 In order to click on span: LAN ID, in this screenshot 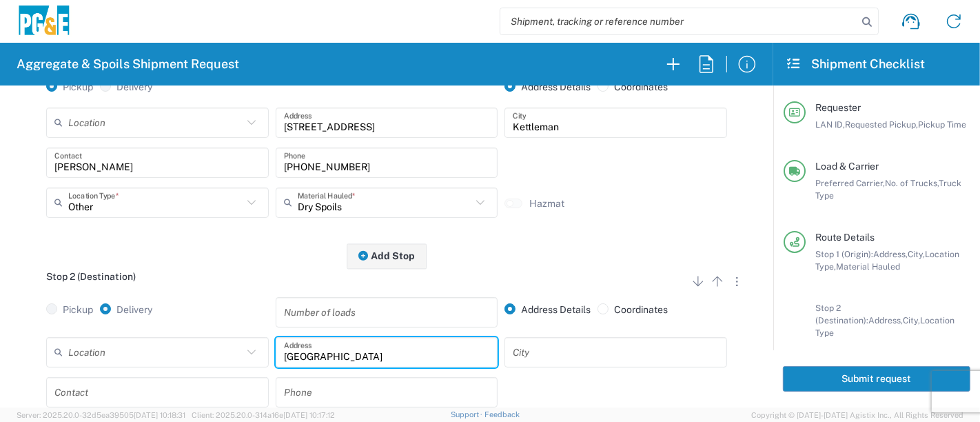, I will do `click(830, 124)`.